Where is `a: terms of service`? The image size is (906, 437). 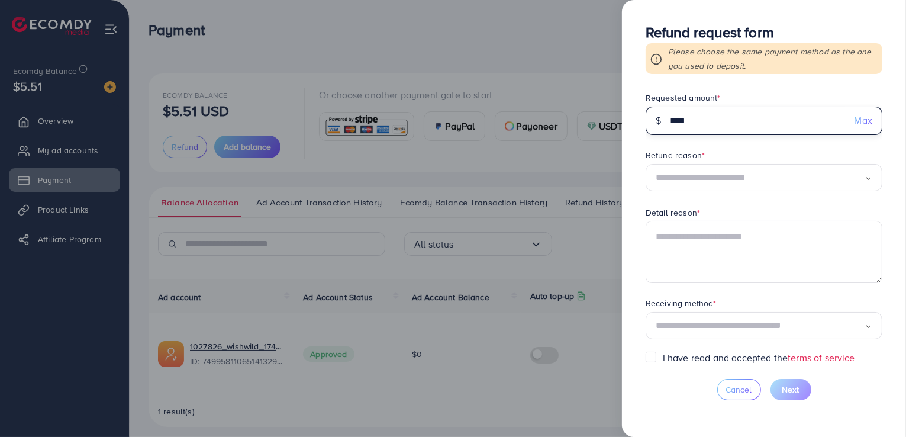
a: terms of service is located at coordinates (821, 357).